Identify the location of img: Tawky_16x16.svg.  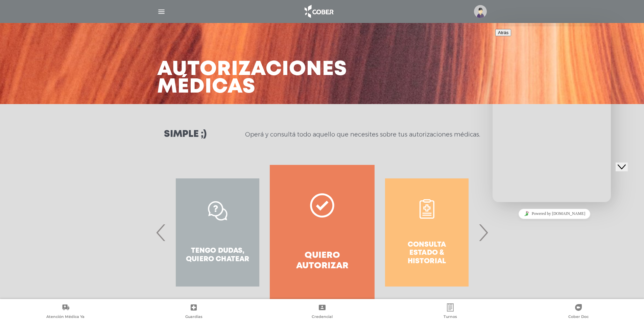
(32, 7).